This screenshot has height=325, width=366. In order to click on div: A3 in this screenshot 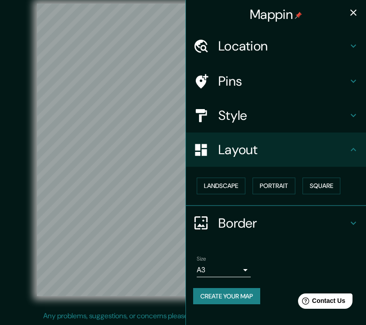, I will do `click(224, 270)`.